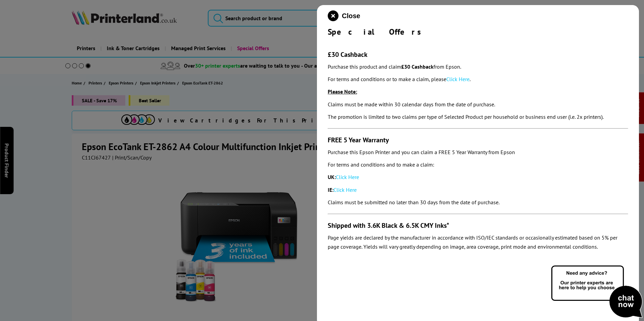 The image size is (644, 321). What do you see at coordinates (465, 117) in the screenshot?
I see `em: The promotion is limited to two claims per type of Selected Product per household or business end...` at bounding box center [465, 117].